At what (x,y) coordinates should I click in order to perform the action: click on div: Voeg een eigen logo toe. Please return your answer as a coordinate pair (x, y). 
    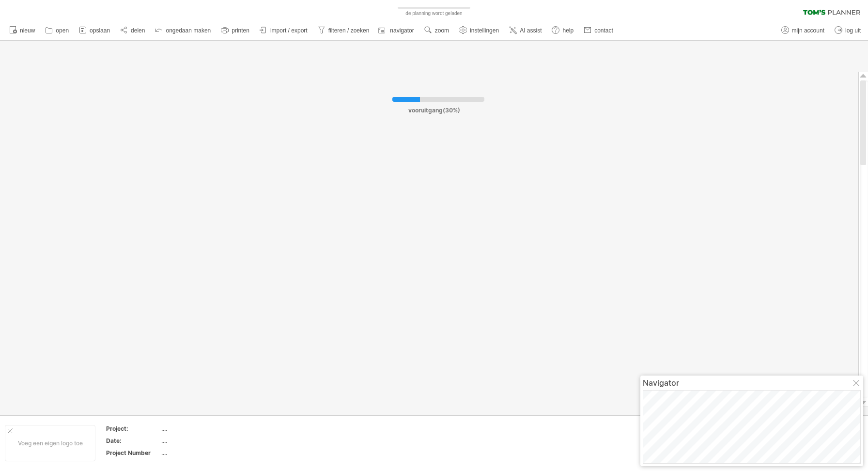
    Looking at the image, I should click on (50, 442).